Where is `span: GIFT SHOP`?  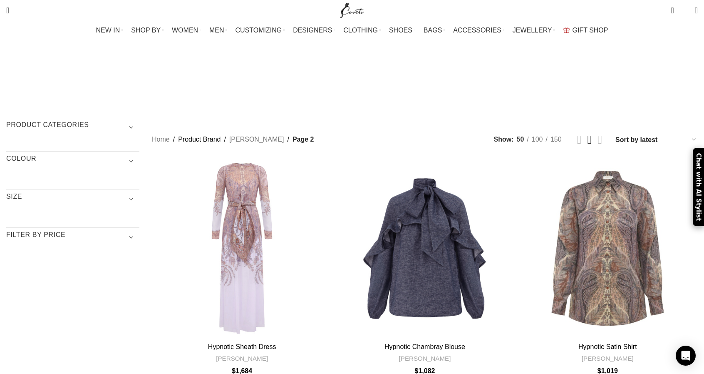 span: GIFT SHOP is located at coordinates (591, 30).